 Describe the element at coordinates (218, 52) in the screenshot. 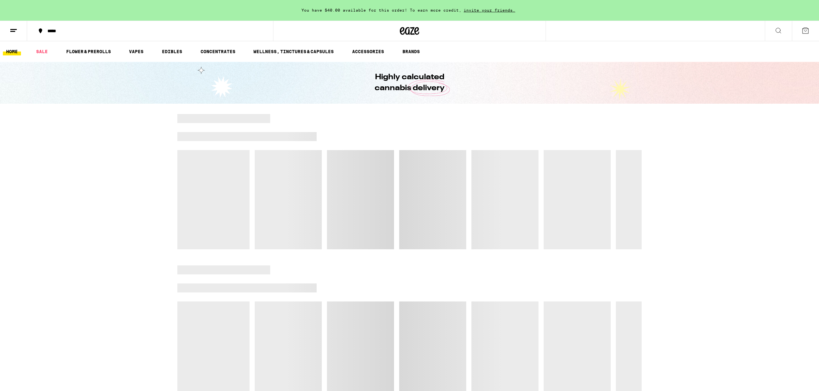

I see `a: CONCENTRATES` at that location.